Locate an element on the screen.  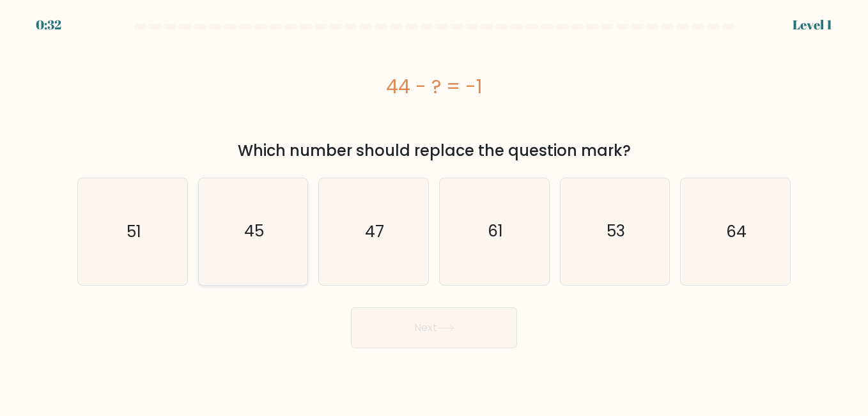
div: 0:32 is located at coordinates (49, 25).